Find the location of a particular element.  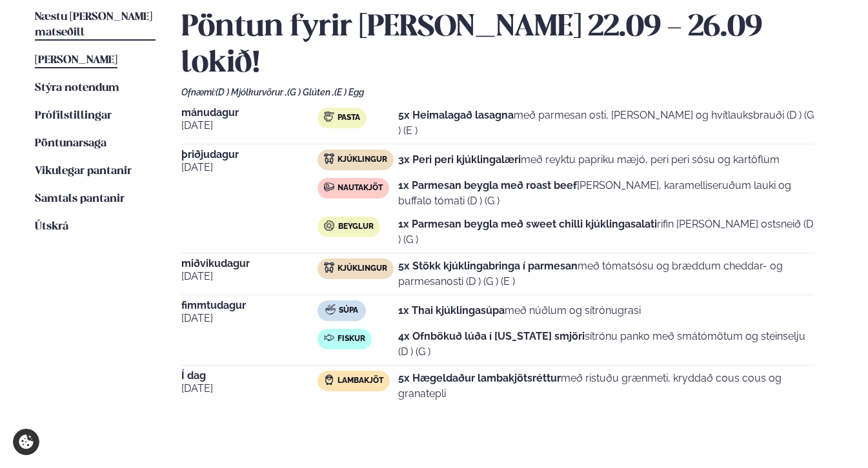

span: miðvikudagur is located at coordinates (249, 263).